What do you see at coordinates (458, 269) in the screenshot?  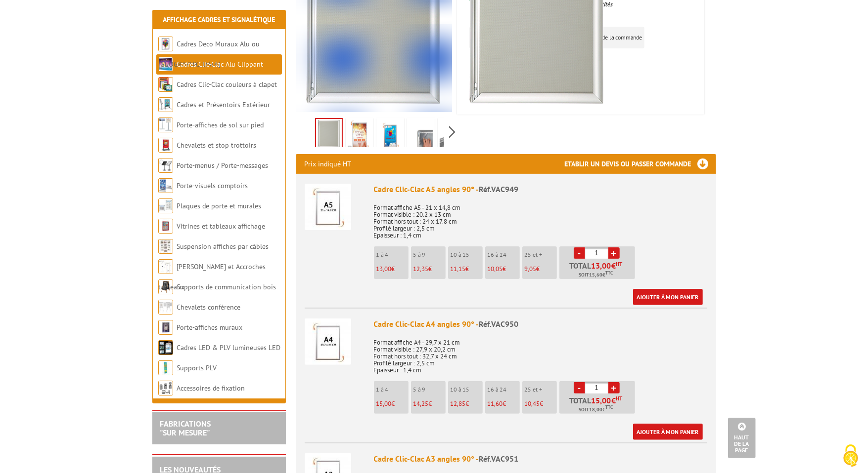 I see `span: 11,15` at bounding box center [458, 269].